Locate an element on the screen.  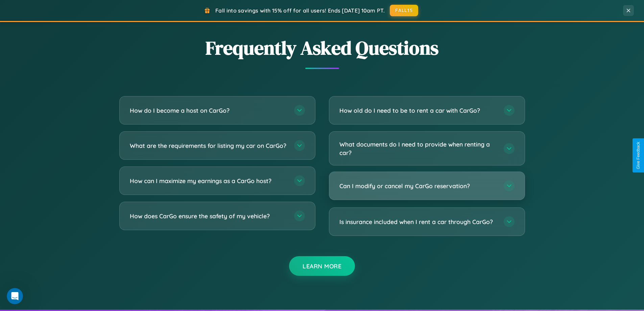
h3: How do I become a host on CarGo? is located at coordinates (209, 110).